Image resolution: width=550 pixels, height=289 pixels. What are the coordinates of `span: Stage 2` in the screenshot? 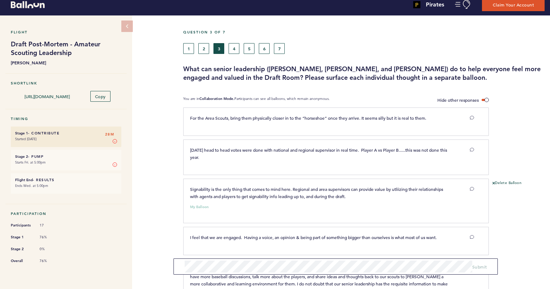 It's located at (22, 249).